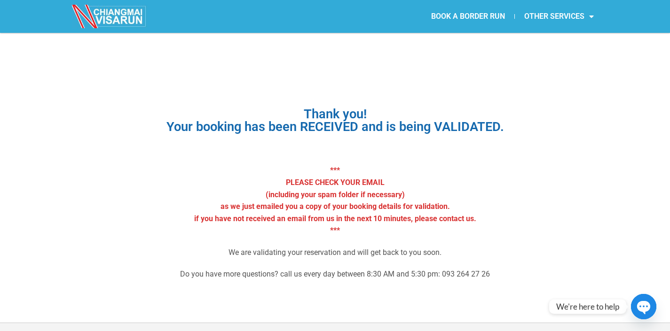  I want to click on p: Do you have more questions? call us every day between 8:30 AM and 5:30 pm: 093 264 27 26, so click(335, 274).